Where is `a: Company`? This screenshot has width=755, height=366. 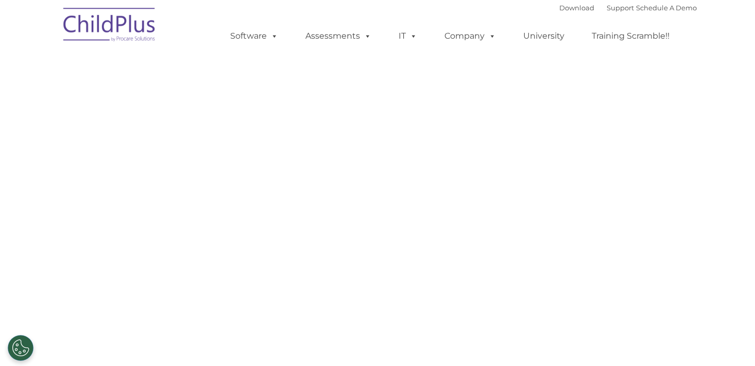
a: Company is located at coordinates (470, 36).